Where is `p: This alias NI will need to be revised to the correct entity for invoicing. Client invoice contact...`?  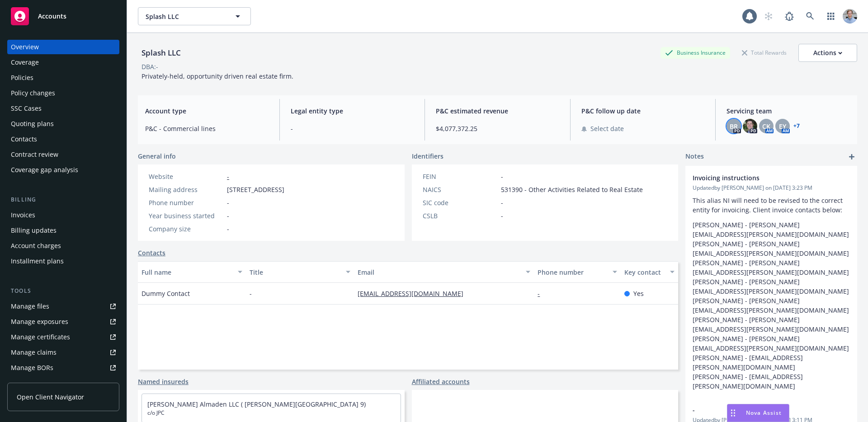 p: This alias NI will need to be revised to the correct entity for invoicing. Client invoice contact... is located at coordinates (771, 205).